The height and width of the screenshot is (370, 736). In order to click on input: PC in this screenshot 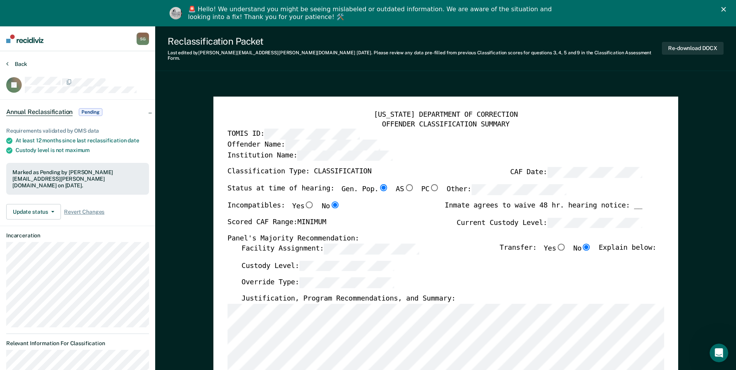, I will do `click(434, 188)`.